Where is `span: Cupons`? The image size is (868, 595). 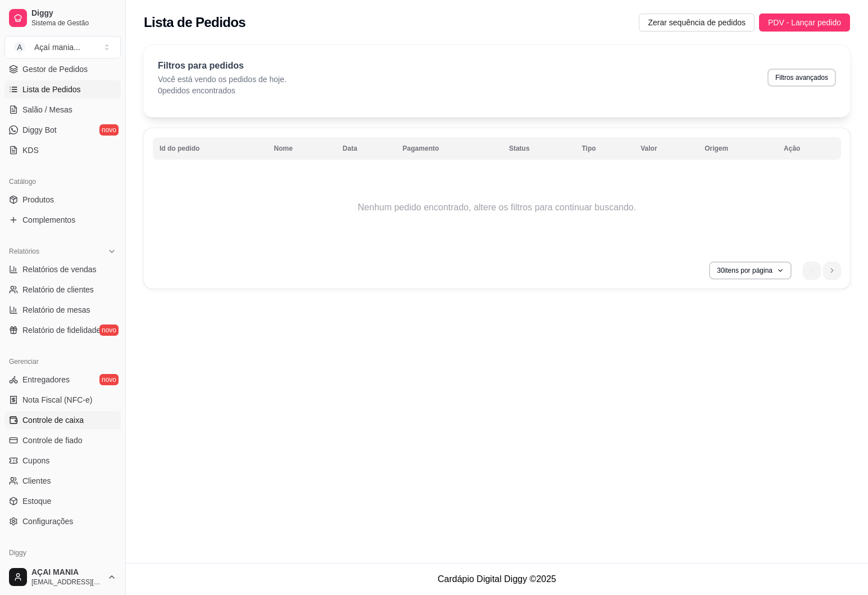 span: Cupons is located at coordinates (36, 460).